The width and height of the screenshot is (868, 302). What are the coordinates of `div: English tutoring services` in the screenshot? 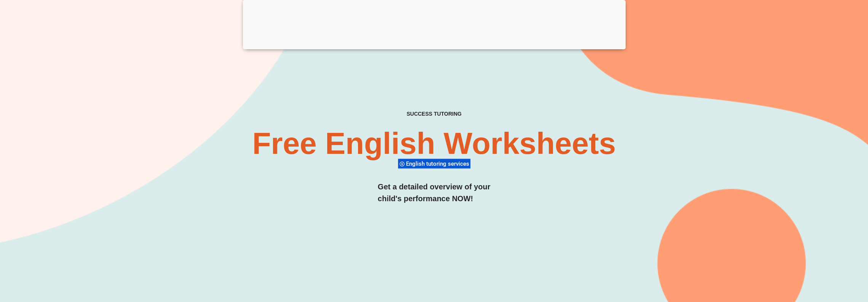 It's located at (434, 164).